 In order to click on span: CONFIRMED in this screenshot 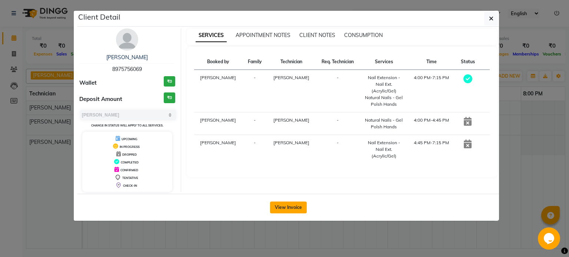, I will do `click(129, 170)`.